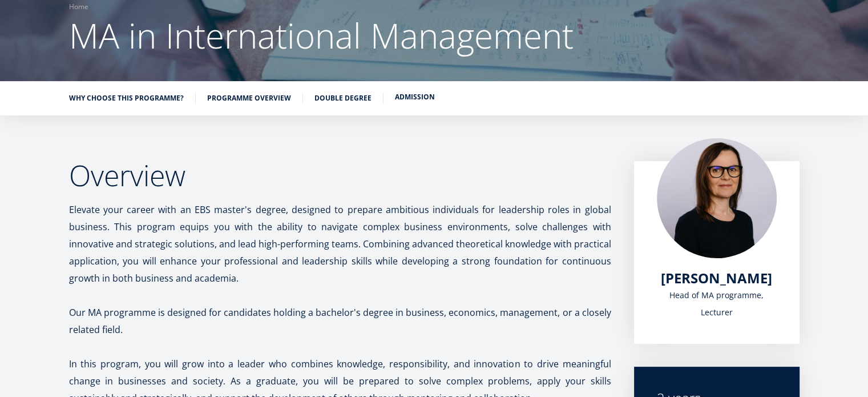  I want to click on span: Last Name, so click(290, 6).